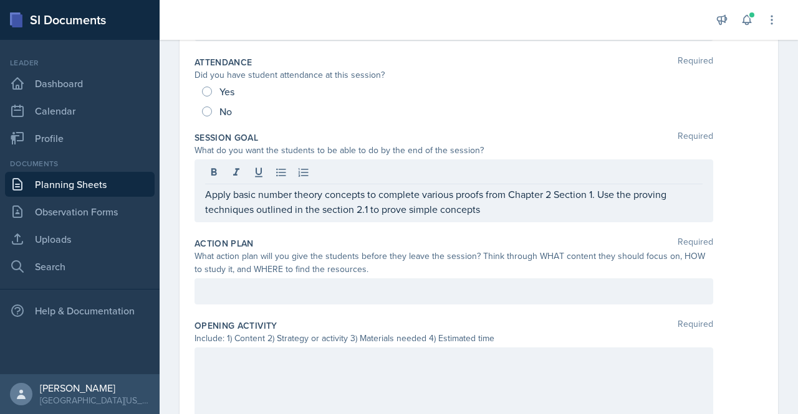  Describe the element at coordinates (454, 263) in the screenshot. I see `div: What action plan will you give the students before they leave the session? Think through WHAT con...` at that location.